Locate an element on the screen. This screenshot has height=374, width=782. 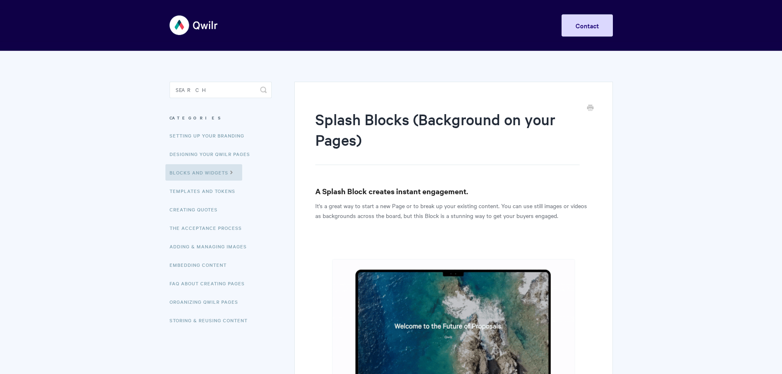
a: Print this Article is located at coordinates (590, 108).